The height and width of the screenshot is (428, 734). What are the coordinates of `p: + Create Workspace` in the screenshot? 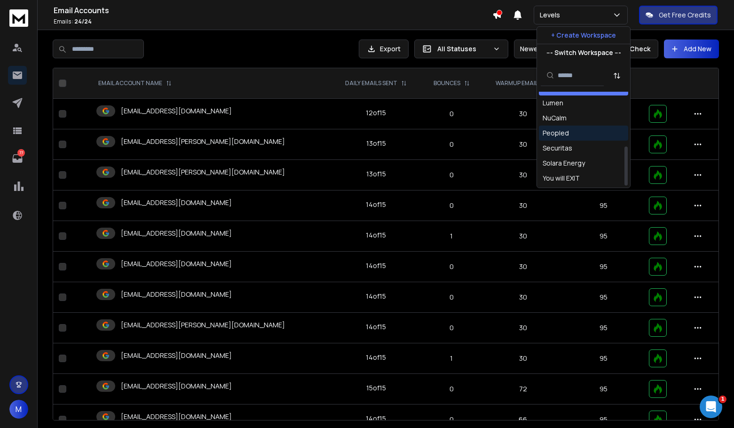 It's located at (583, 35).